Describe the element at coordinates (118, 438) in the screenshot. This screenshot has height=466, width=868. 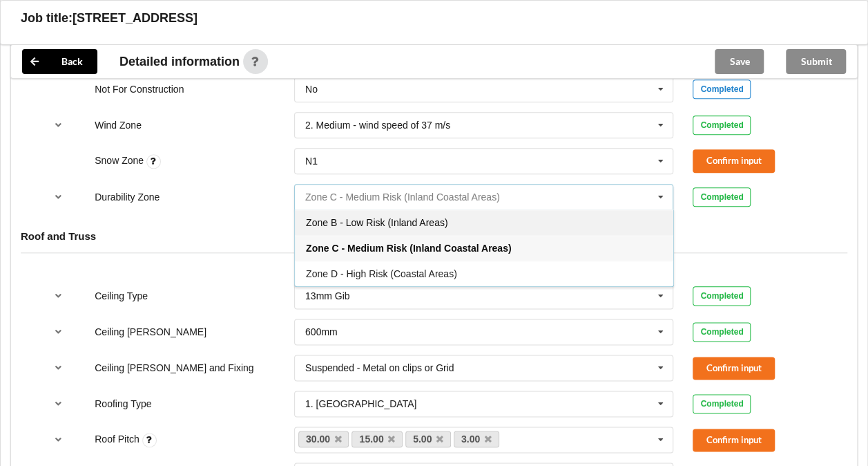
I see `label: Roof Pitch` at that location.